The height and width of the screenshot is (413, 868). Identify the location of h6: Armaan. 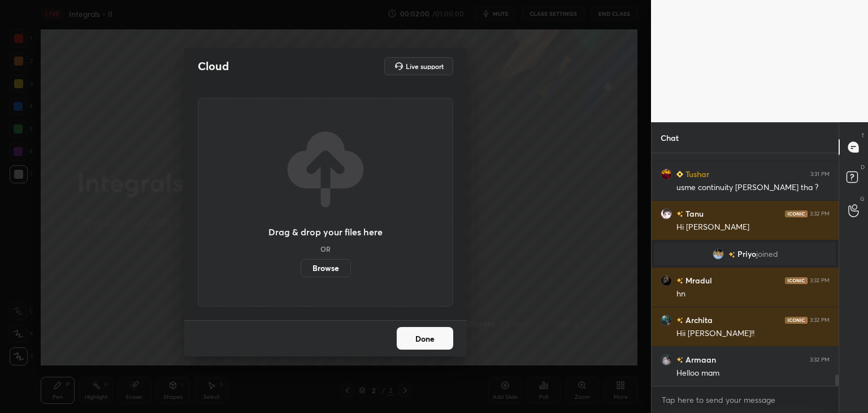
(699, 360).